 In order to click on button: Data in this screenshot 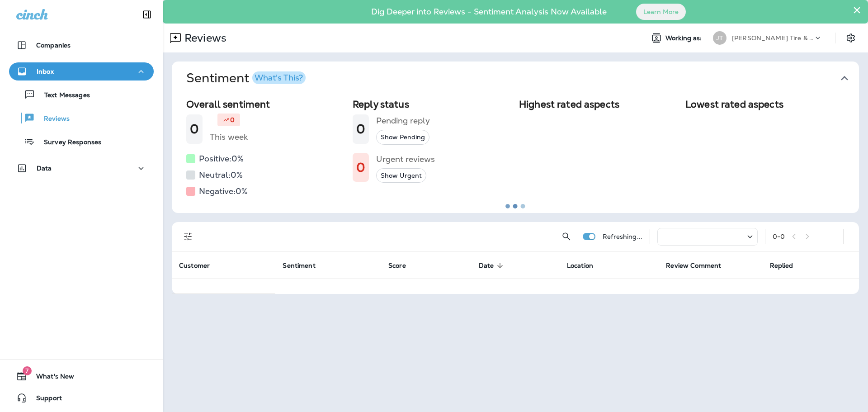, I will do `click(82, 168)`.